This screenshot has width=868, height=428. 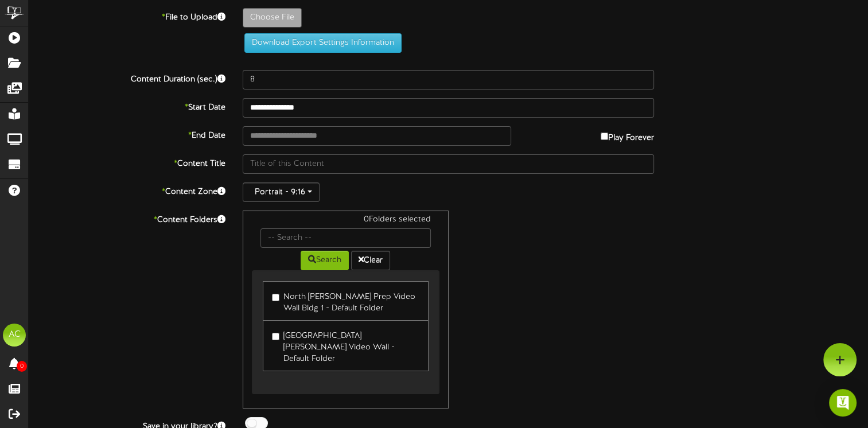 What do you see at coordinates (126, 16) in the screenshot?
I see `label: File to Upload` at bounding box center [126, 16].